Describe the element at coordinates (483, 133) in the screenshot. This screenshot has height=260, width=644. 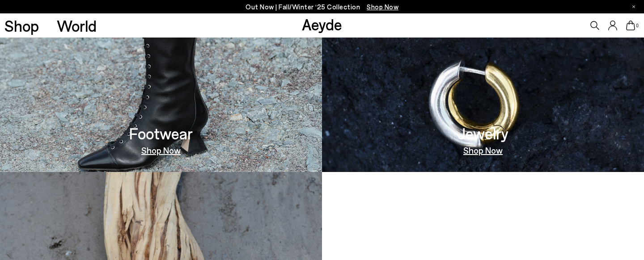
I see `h3: Jewelry` at that location.